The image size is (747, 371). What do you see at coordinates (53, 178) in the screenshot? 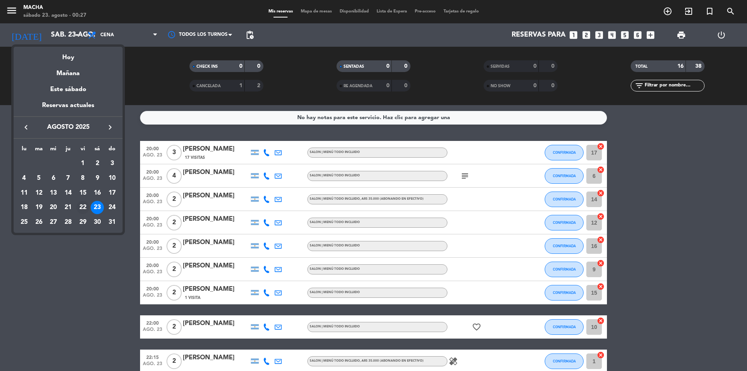
I see `div: 6` at bounding box center [53, 178].